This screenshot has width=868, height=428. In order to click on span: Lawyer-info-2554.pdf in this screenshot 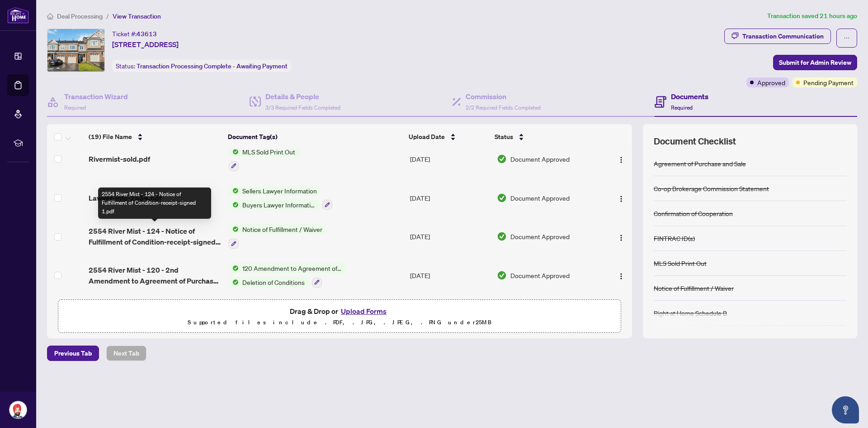, I will do `click(125, 198)`.